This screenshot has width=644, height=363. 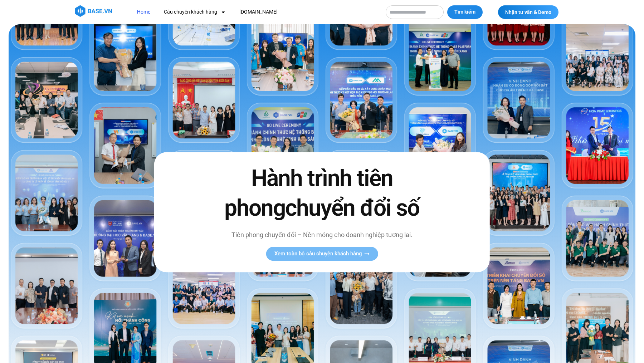 I want to click on a: Xem toàn bộ câu chuyện khách hàng, so click(x=322, y=254).